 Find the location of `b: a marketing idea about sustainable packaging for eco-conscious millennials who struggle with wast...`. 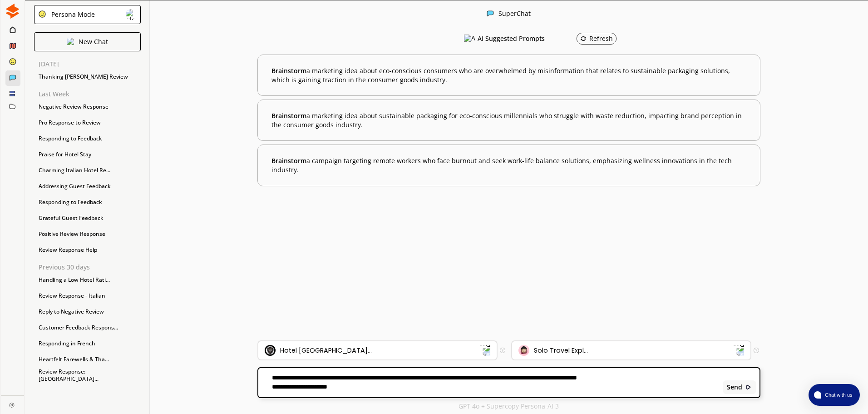

b: a marketing idea about sustainable packaging for eco-conscious millennials who struggle with wast... is located at coordinates (508, 120).